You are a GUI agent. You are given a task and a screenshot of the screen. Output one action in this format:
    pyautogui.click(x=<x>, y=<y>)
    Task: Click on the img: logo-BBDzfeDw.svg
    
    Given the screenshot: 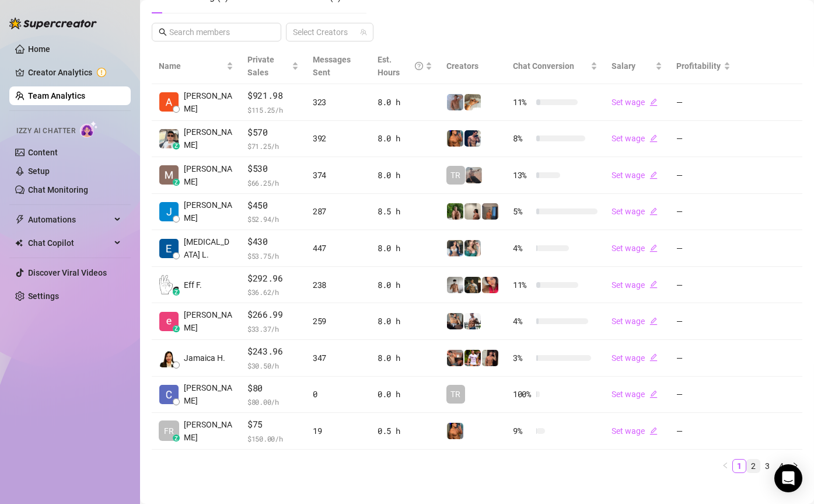 What is the action you would take?
    pyautogui.click(x=53, y=23)
    